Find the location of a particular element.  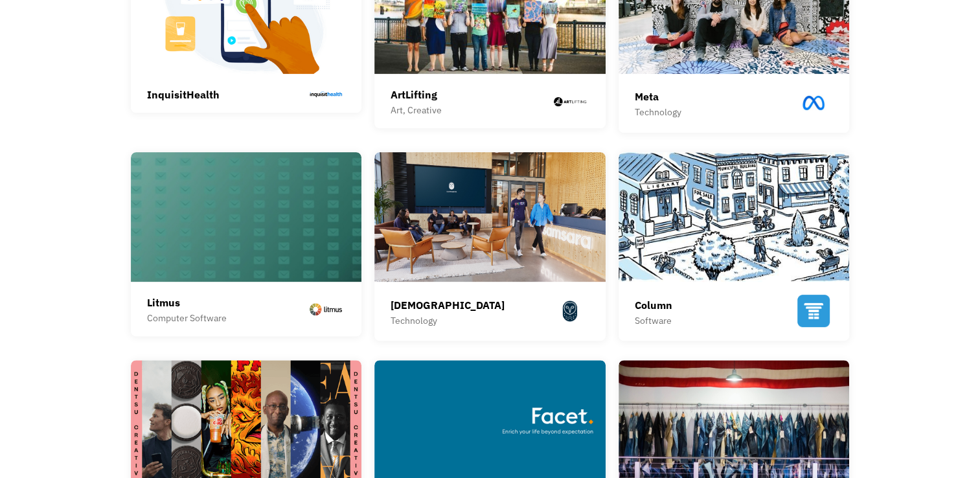

a: ColumnSoftware is located at coordinates (734, 247).